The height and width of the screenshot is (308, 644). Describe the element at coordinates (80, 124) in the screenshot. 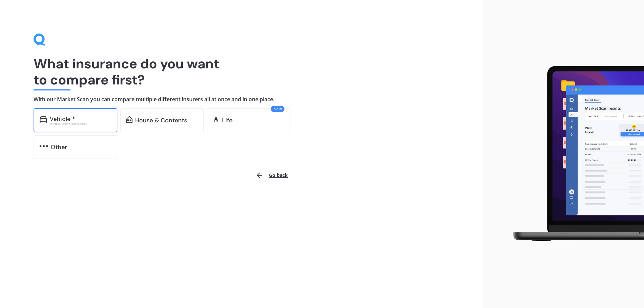

I see `div: Excludes commercial vehicles` at that location.